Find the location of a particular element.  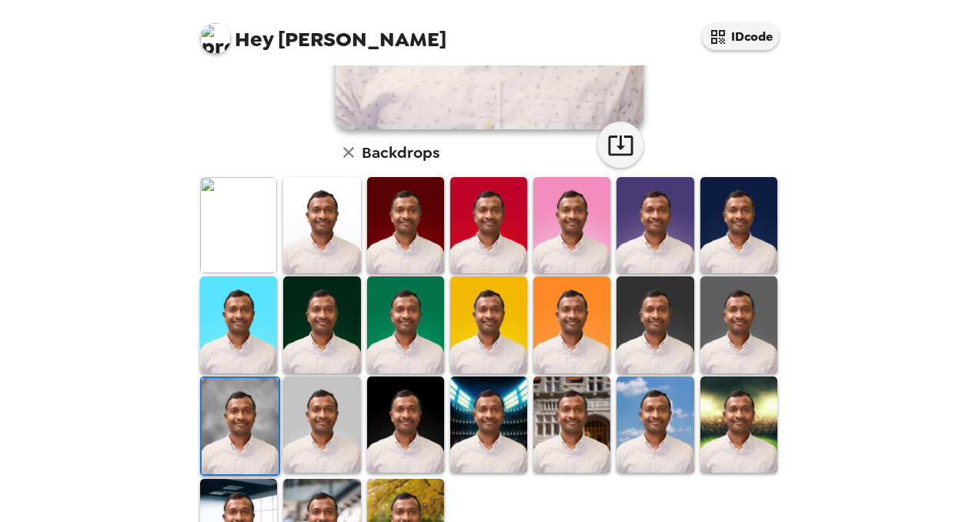

img: profile pic is located at coordinates (215, 38).